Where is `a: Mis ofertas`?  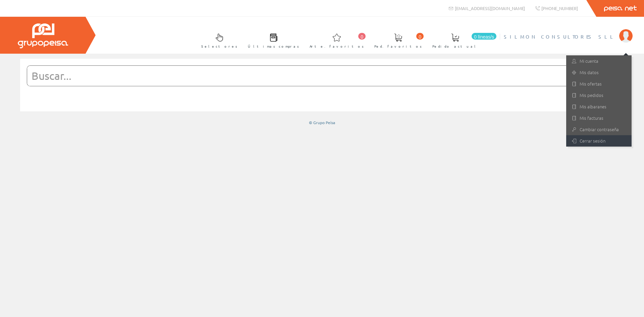
a: Mis ofertas is located at coordinates (599, 84).